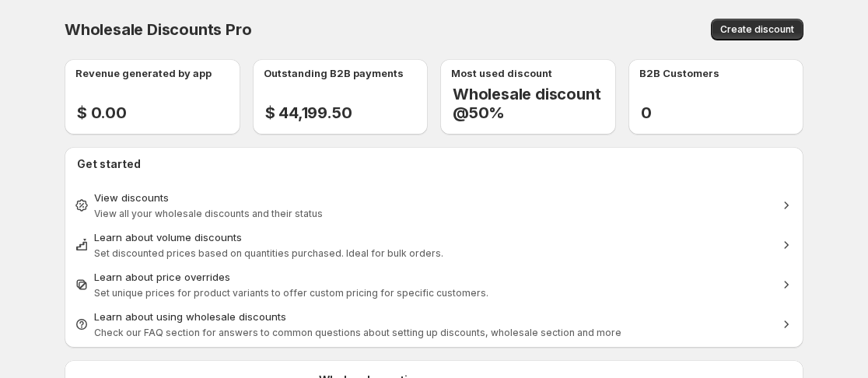 Image resolution: width=868 pixels, height=378 pixels. I want to click on h2: $ 0.00, so click(159, 113).